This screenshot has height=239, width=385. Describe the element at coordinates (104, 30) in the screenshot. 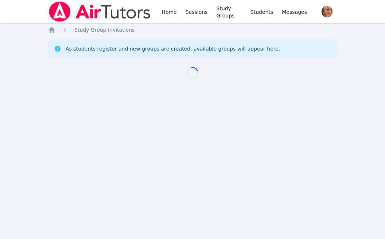

I see `a: Study Group Invitations` at that location.